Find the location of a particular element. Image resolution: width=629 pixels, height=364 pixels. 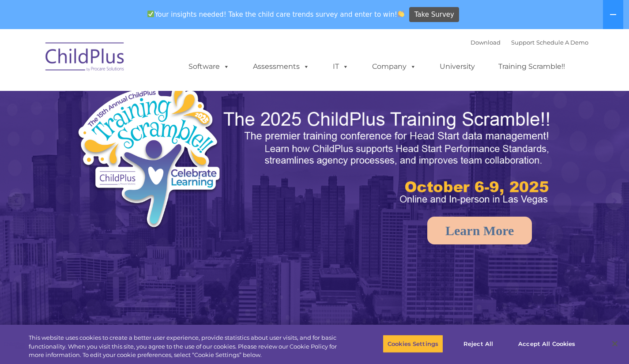

span: Phone number is located at coordinates (141, 98).